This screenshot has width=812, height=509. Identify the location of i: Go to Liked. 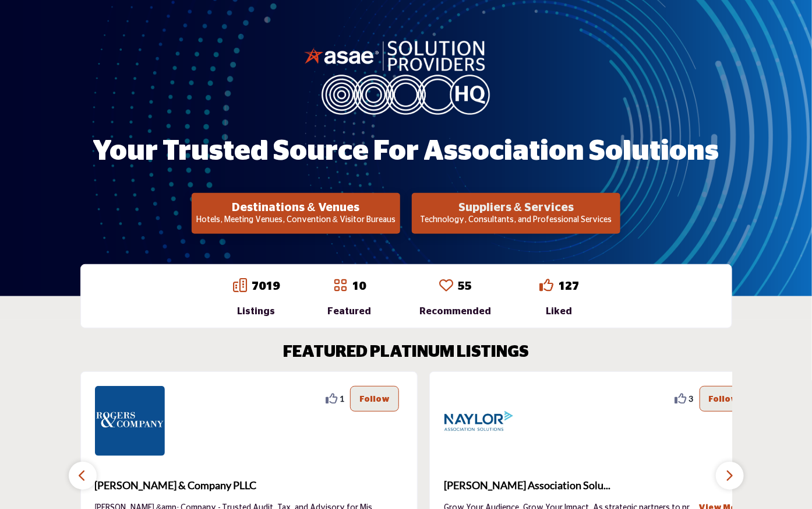
(546, 285).